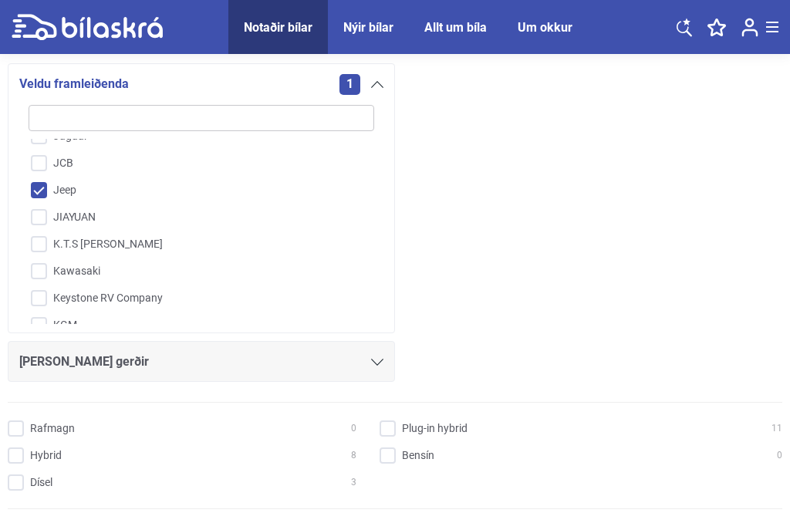  What do you see at coordinates (455, 27) in the screenshot?
I see `a: Allt um bíla` at bounding box center [455, 27].